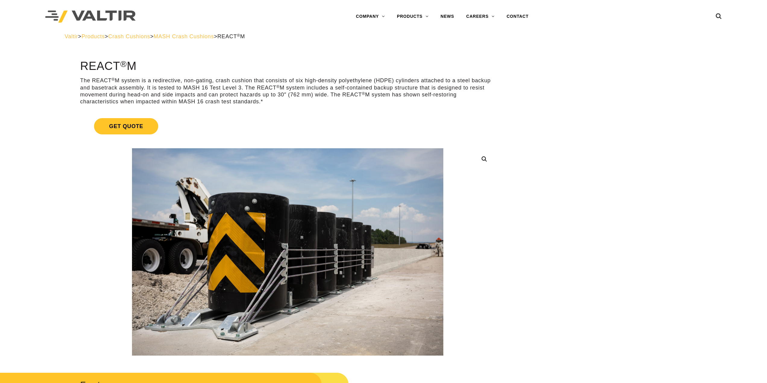 The image size is (767, 383). Describe the element at coordinates (184, 36) in the screenshot. I see `span: MASH Crash Cushions` at that location.